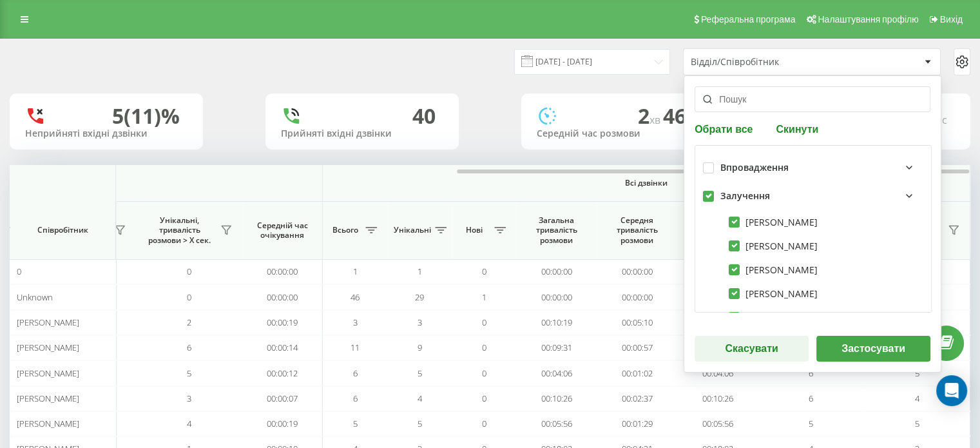 The width and height of the screenshot is (980, 448). Describe the element at coordinates (179, 230) in the screenshot. I see `span: Унікальні, тривалість розмови > Х сек.` at that location.